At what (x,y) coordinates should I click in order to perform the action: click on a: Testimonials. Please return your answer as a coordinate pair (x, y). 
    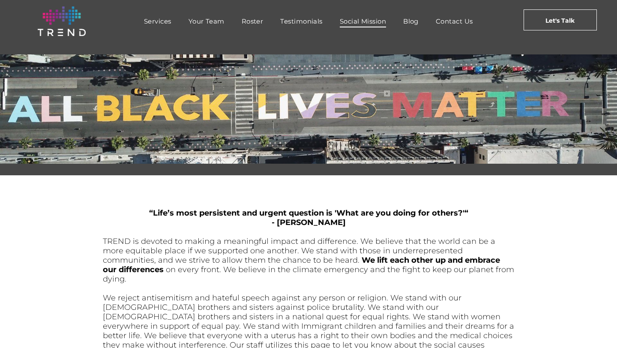
    Looking at the image, I should click on (301, 21).